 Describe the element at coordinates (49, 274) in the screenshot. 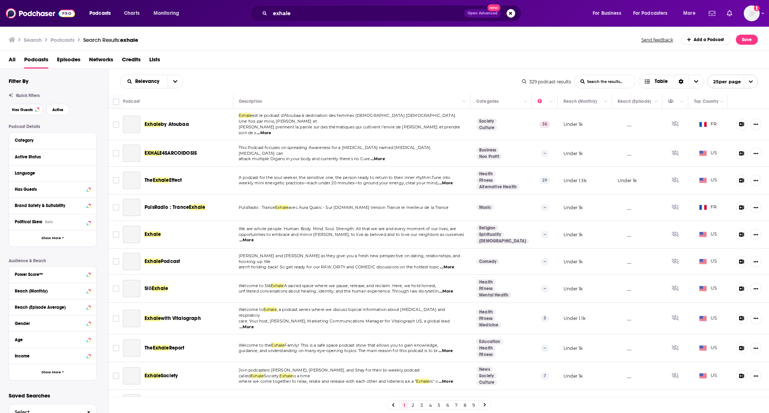

I see `div: Power Score™` at that location.